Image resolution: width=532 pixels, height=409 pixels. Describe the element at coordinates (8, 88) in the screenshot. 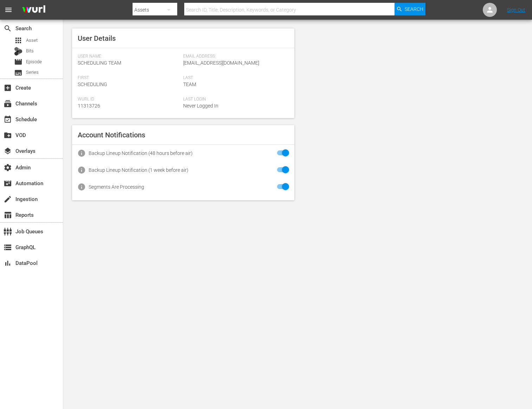

I see `span: Create` at that location.